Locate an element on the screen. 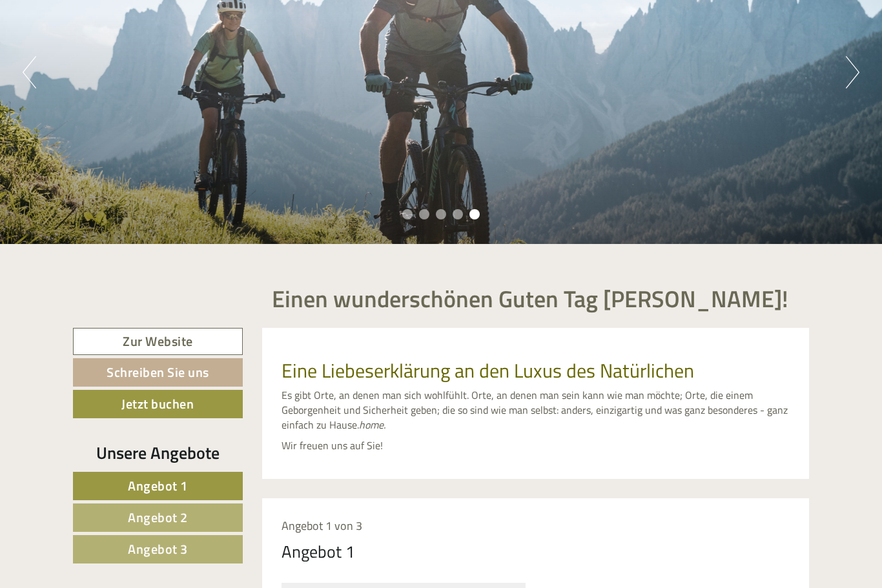  a: Schreiben Sie uns is located at coordinates (158, 372).